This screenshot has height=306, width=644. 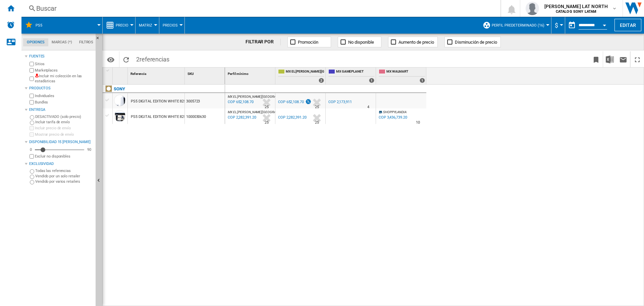 What do you see at coordinates (172, 25) in the screenshot?
I see `div: Precios` at bounding box center [172, 25].